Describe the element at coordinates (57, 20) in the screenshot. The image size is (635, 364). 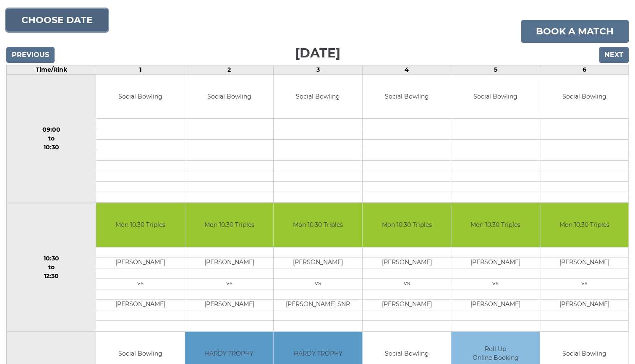
I see `button: Choose date` at that location.